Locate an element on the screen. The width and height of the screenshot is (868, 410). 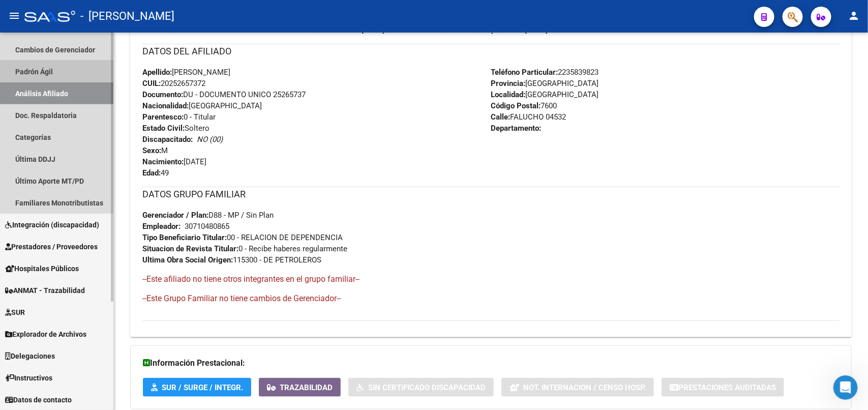
strong: Departamento: is located at coordinates (516, 128).